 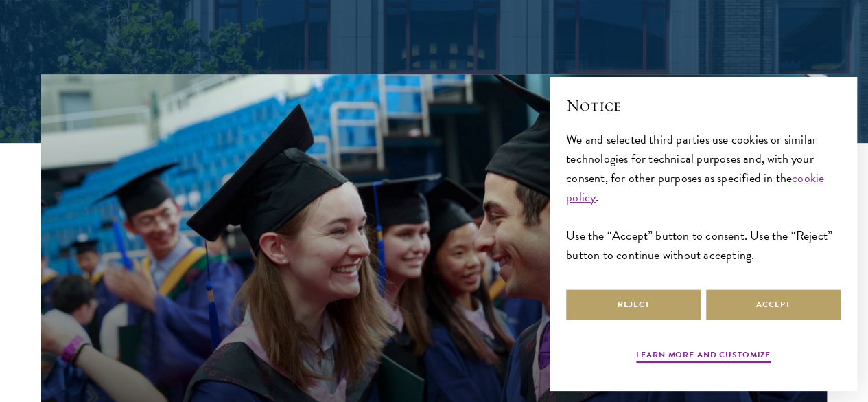 I want to click on a: cookie policy, so click(x=695, y=186).